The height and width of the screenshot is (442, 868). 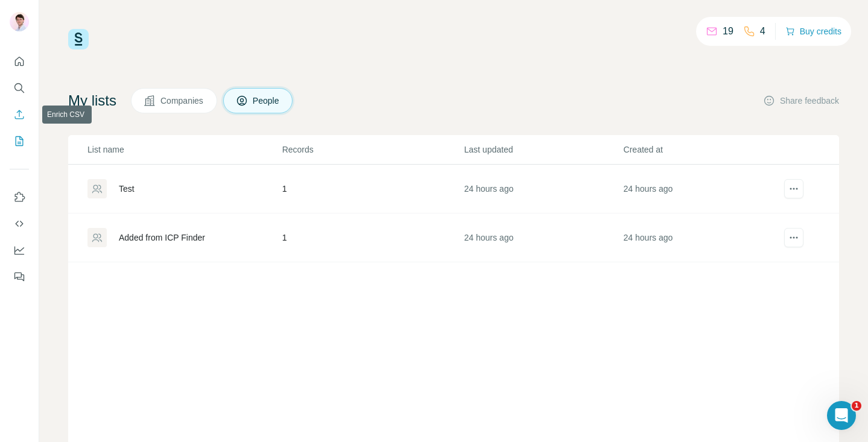 I want to click on h4: My lists, so click(x=93, y=101).